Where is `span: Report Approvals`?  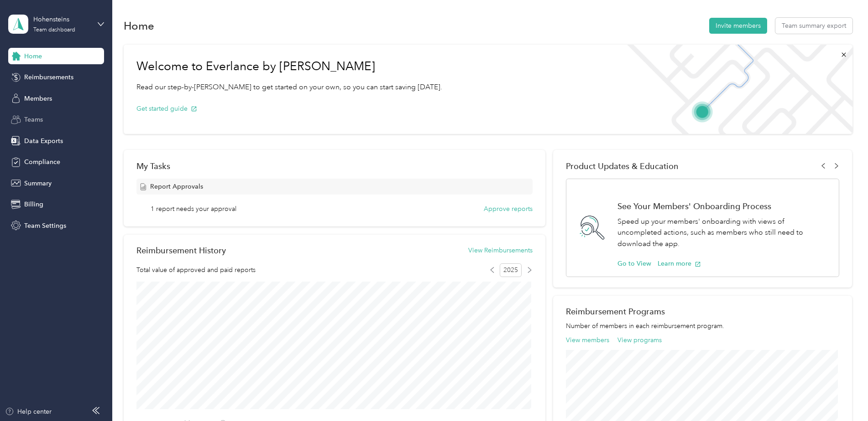 span: Report Approvals is located at coordinates (177, 186).